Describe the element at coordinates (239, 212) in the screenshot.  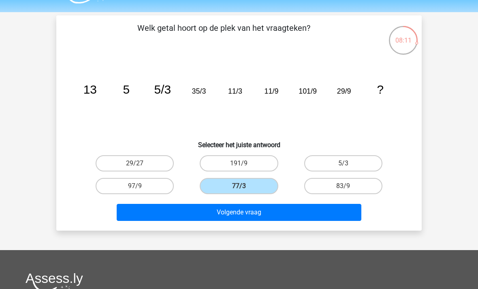
I see `button: Volgende vraag` at that location.